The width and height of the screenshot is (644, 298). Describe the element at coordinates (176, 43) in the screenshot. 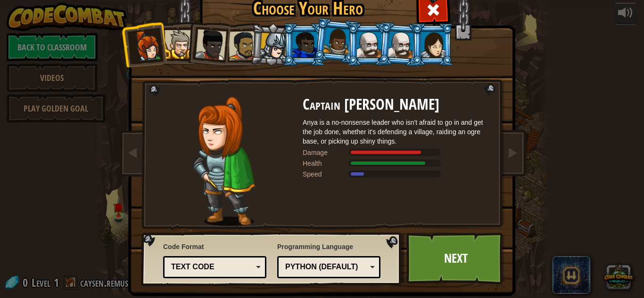

I see `li: Sir Tharin Thunderfist` at that location.